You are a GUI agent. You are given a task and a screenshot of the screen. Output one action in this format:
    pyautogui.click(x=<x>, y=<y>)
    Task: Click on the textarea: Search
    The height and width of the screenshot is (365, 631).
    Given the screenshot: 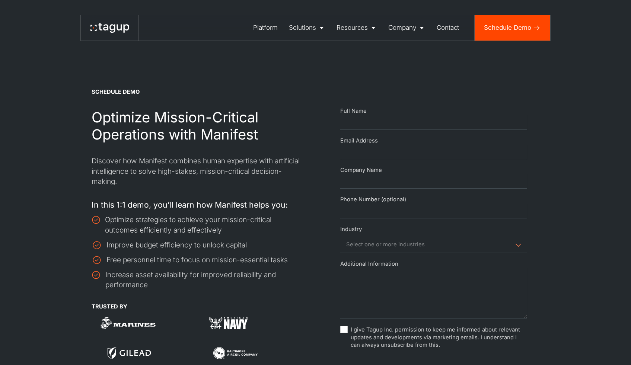 What is the action you would take?
    pyautogui.click(x=346, y=246)
    